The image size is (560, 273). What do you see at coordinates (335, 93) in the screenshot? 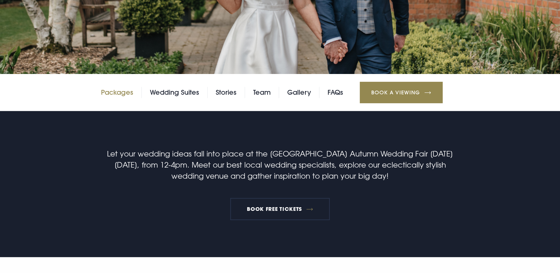
I see `a: FAQs` at bounding box center [335, 93].